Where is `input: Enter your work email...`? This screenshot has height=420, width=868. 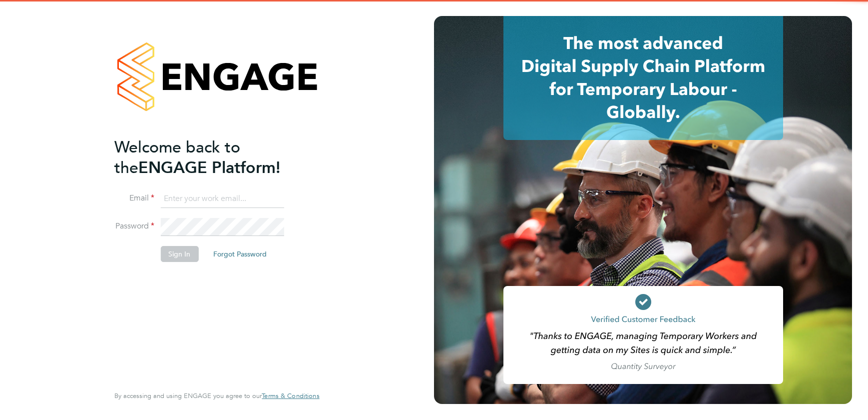
input: Enter your work email... is located at coordinates (221, 199).